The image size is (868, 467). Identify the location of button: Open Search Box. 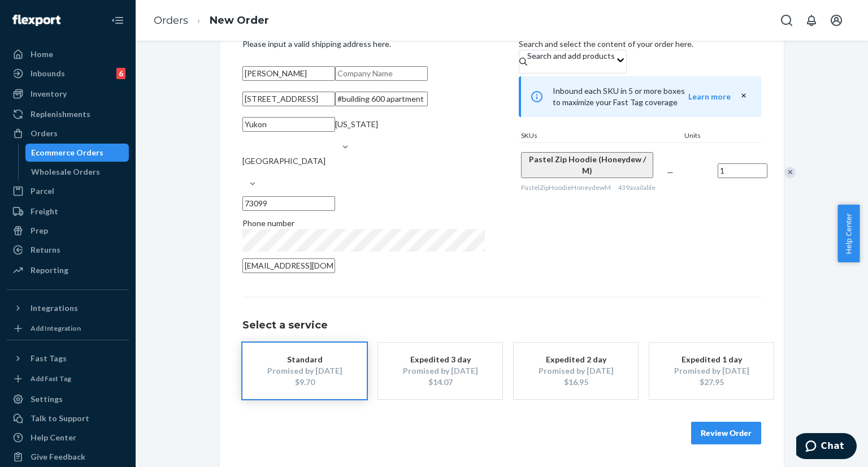
(787, 20).